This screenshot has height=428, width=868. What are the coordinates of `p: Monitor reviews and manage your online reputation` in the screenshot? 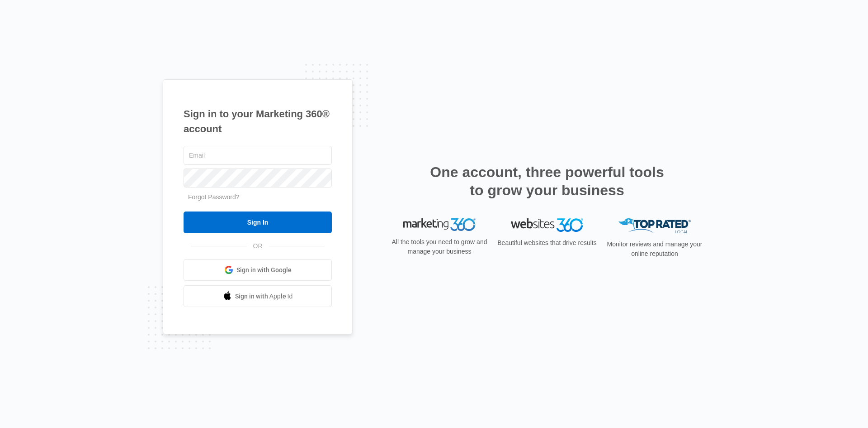 It's located at (655, 249).